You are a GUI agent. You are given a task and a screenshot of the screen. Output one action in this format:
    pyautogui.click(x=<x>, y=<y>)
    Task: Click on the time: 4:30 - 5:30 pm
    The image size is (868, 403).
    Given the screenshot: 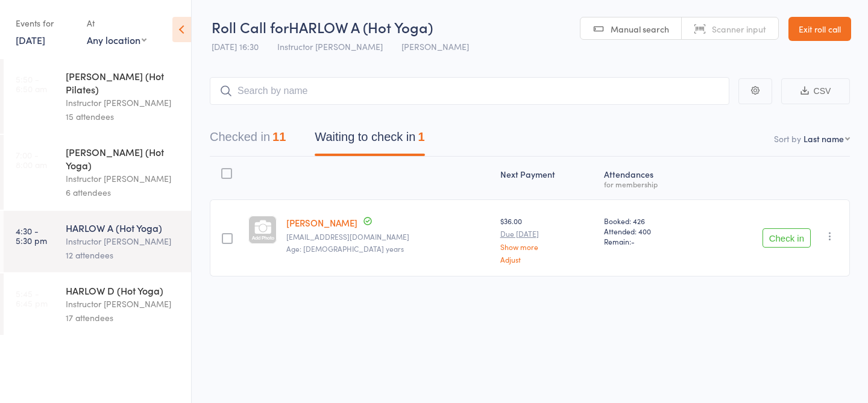 What is the action you would take?
    pyautogui.click(x=31, y=236)
    